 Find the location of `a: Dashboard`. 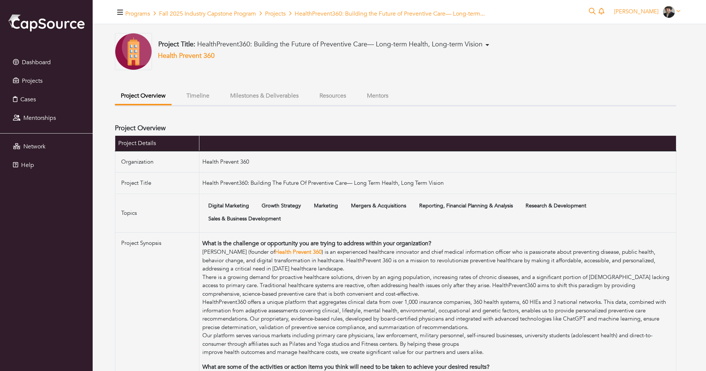

a: Dashboard is located at coordinates (46, 62).